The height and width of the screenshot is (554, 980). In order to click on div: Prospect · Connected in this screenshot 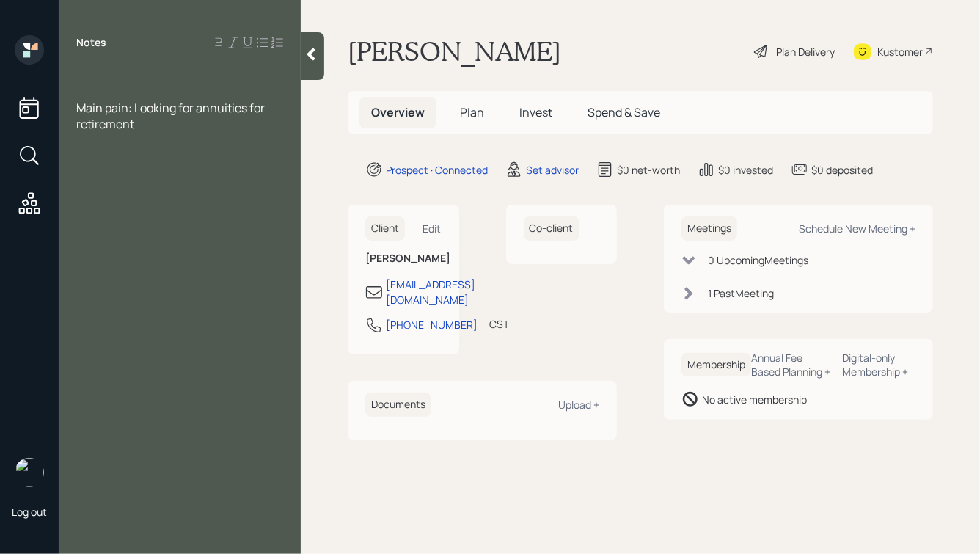, I will do `click(436, 170)`.